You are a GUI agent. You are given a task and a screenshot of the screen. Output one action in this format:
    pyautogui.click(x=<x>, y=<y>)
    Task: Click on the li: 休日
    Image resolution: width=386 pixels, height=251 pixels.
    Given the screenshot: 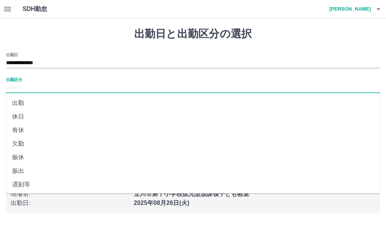 What is the action you would take?
    pyautogui.click(x=193, y=117)
    